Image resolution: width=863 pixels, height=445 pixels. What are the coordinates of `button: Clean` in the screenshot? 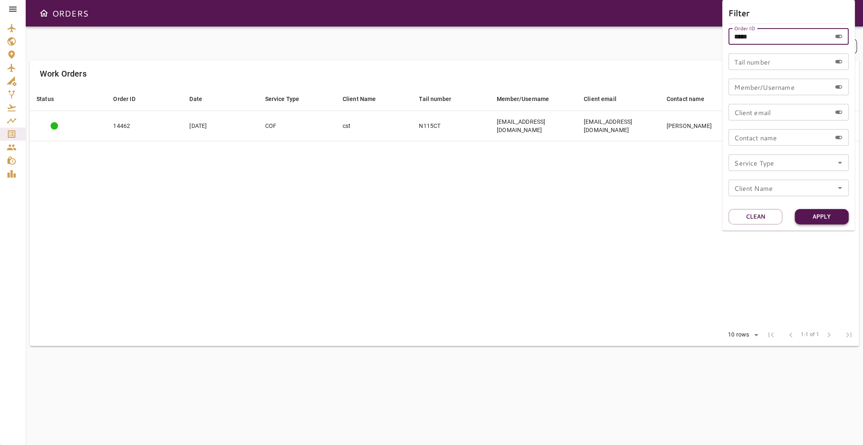 It's located at (755, 217).